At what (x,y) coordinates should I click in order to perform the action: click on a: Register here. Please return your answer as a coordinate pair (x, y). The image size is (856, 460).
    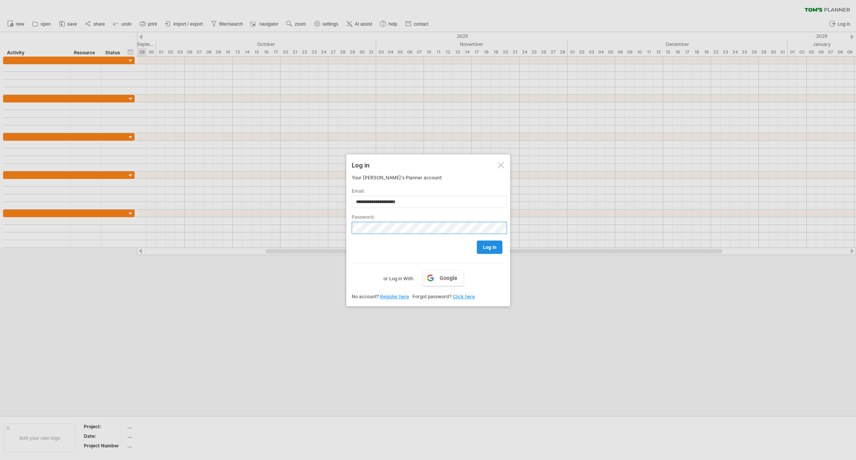
    Looking at the image, I should click on (394, 296).